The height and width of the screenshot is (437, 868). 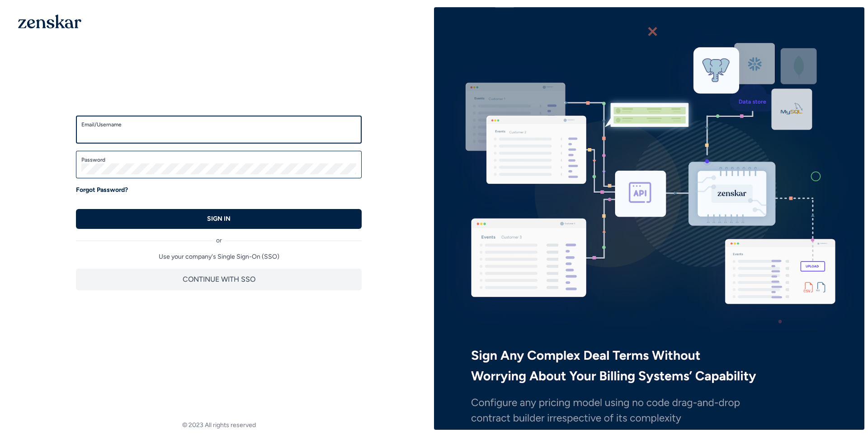 What do you see at coordinates (102, 190) in the screenshot?
I see `p: Forgot Password?` at bounding box center [102, 190].